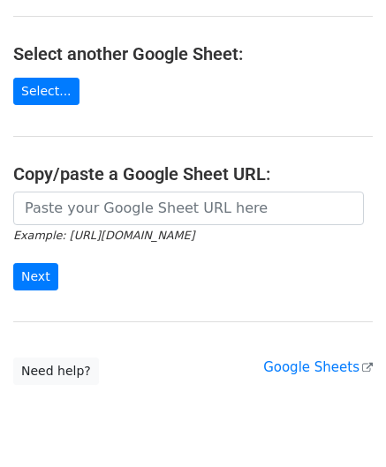 This screenshot has height=467, width=386. I want to click on h4: Select another Google Sheet:, so click(193, 54).